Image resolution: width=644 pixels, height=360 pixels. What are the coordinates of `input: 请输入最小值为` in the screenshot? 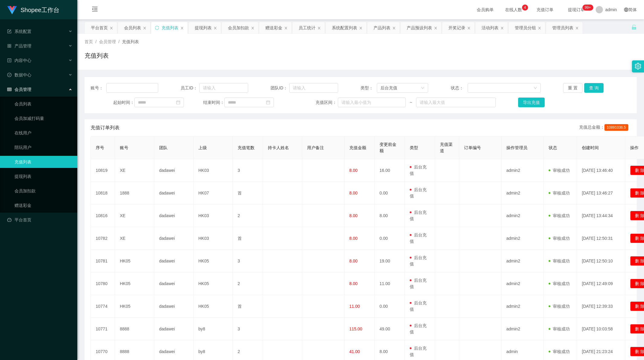 It's located at (372, 102).